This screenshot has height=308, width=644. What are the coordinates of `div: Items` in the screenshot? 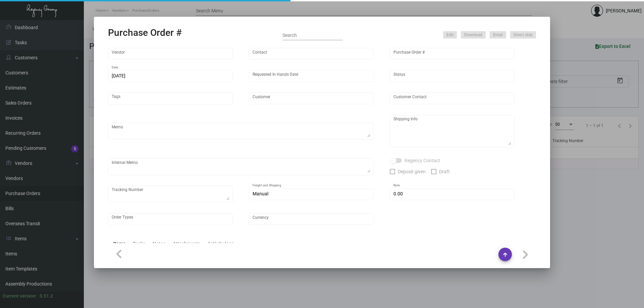 It's located at (120, 244).